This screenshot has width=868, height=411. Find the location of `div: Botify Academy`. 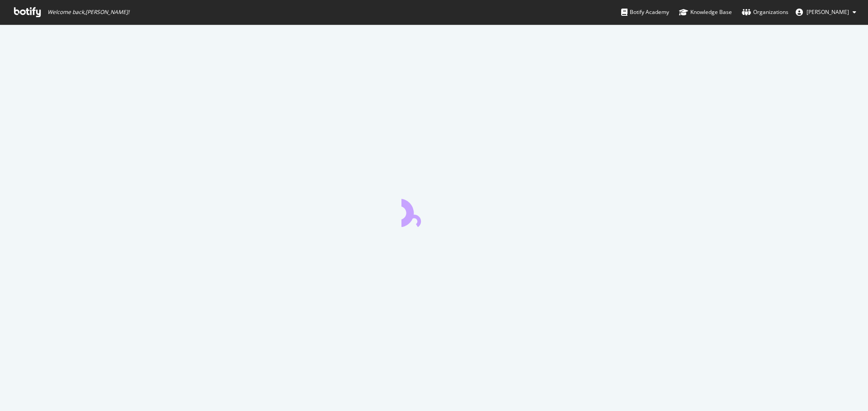

div: Botify Academy is located at coordinates (645, 12).